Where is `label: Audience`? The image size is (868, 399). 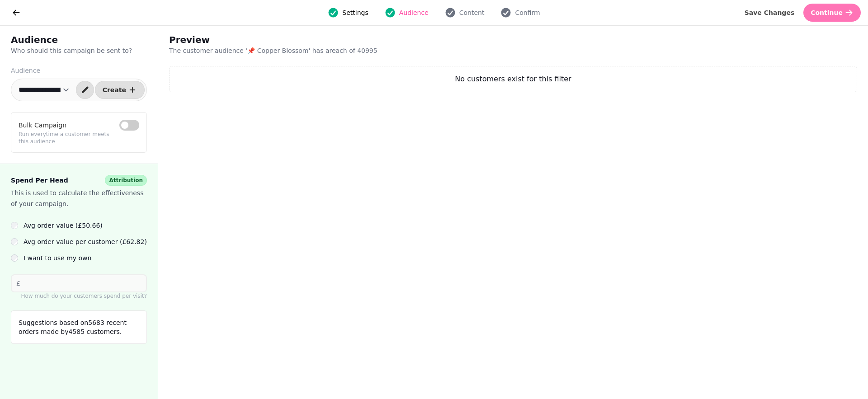 label: Audience is located at coordinates (79, 70).